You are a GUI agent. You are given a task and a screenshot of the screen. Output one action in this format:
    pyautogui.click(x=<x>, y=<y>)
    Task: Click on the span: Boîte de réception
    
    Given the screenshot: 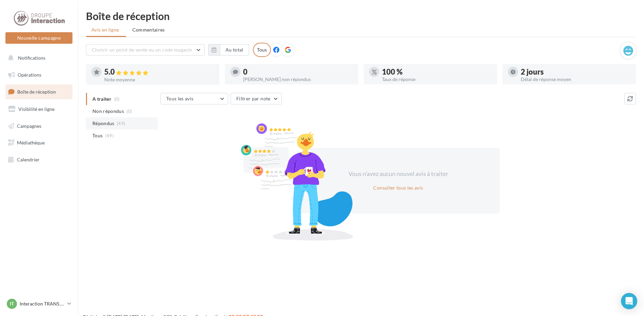 What is the action you would take?
    pyautogui.click(x=37, y=92)
    